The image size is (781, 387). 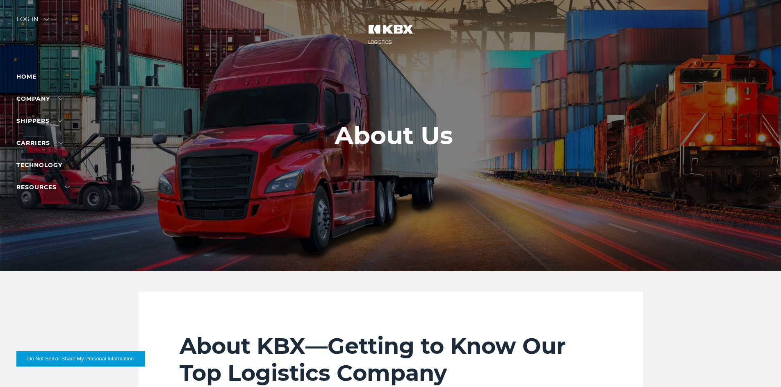 What do you see at coordinates (80, 359) in the screenshot?
I see `button: Do Not Sell or Share My Personal Information` at bounding box center [80, 359].